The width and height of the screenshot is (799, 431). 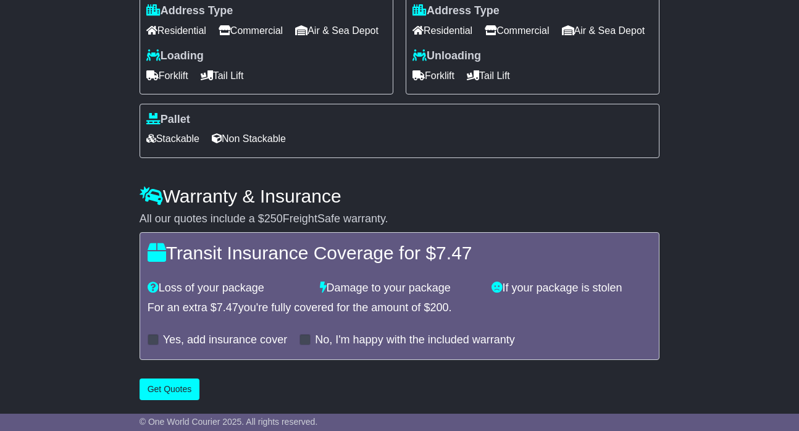 What do you see at coordinates (415, 340) in the screenshot?
I see `label: No, I'm happy with the included warranty` at bounding box center [415, 340].